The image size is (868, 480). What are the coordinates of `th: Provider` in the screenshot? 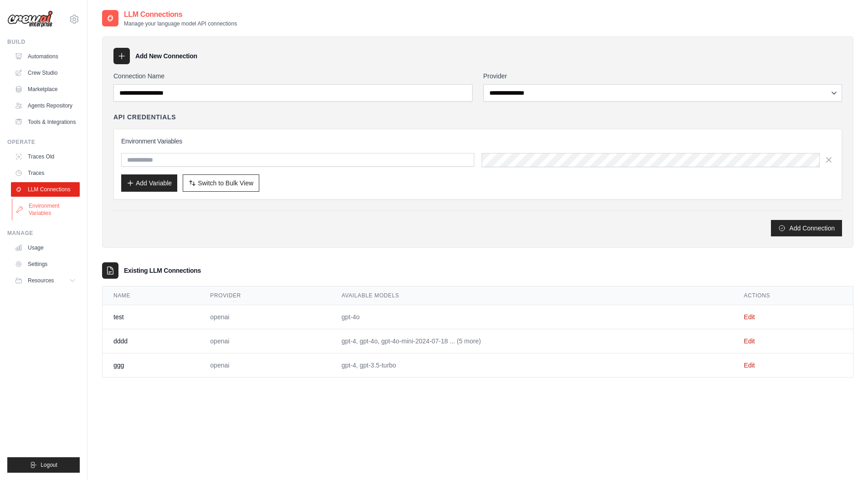 It's located at (265, 296).